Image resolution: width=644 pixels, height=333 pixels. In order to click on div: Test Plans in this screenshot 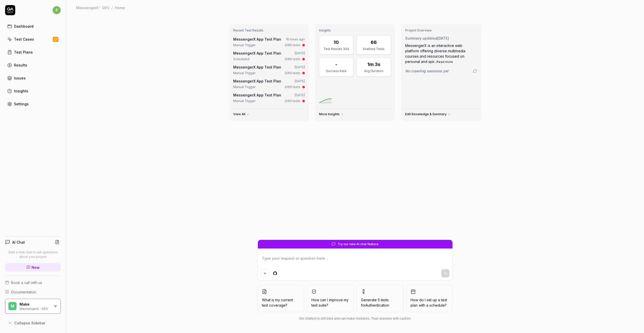, I will do `click(23, 52)`.